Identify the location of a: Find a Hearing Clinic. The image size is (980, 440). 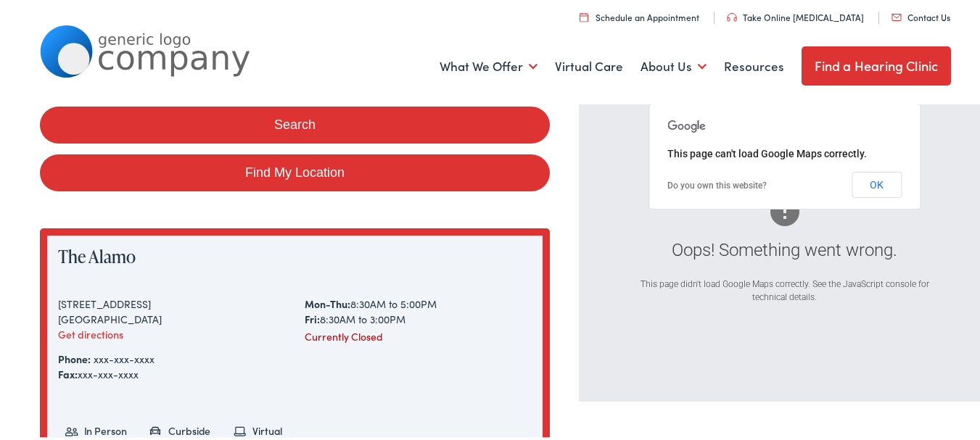
(877, 64).